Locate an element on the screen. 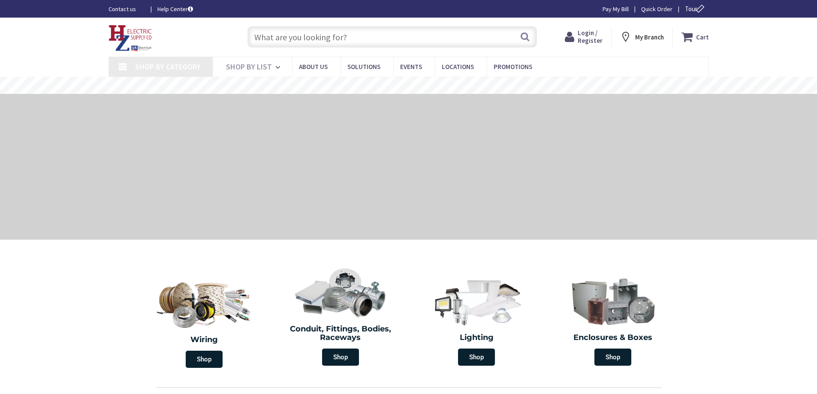 The image size is (817, 394). a: Help Center is located at coordinates (175, 9).